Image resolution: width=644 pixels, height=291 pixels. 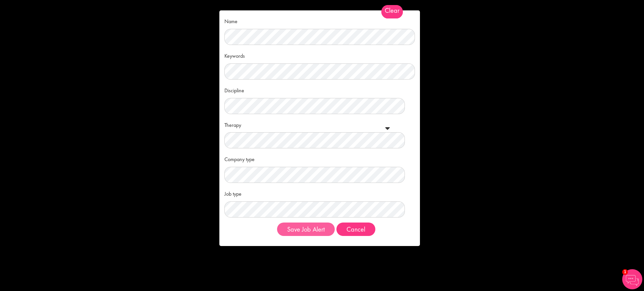 I want to click on span: Clear, so click(x=392, y=12).